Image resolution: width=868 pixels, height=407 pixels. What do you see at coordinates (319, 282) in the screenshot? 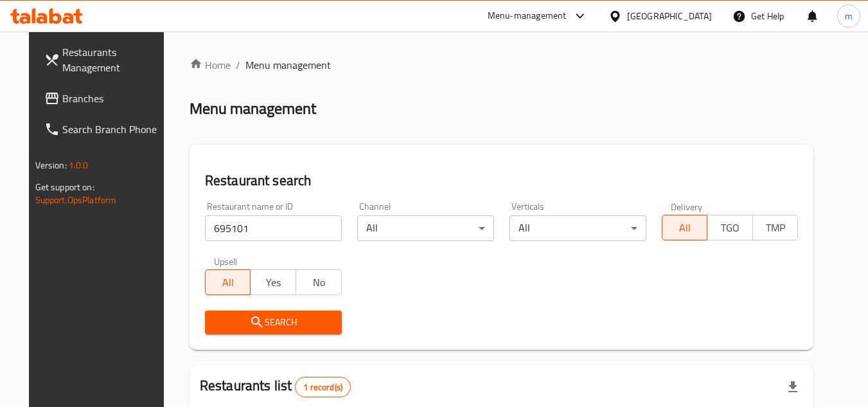
I see `span: No` at bounding box center [319, 282].